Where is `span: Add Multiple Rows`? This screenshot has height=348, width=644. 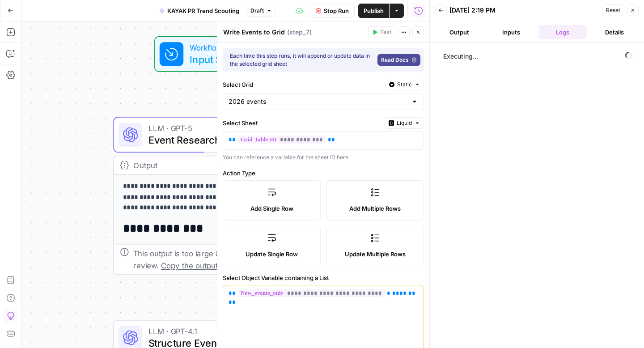 span: Add Multiple Rows is located at coordinates (375, 209).